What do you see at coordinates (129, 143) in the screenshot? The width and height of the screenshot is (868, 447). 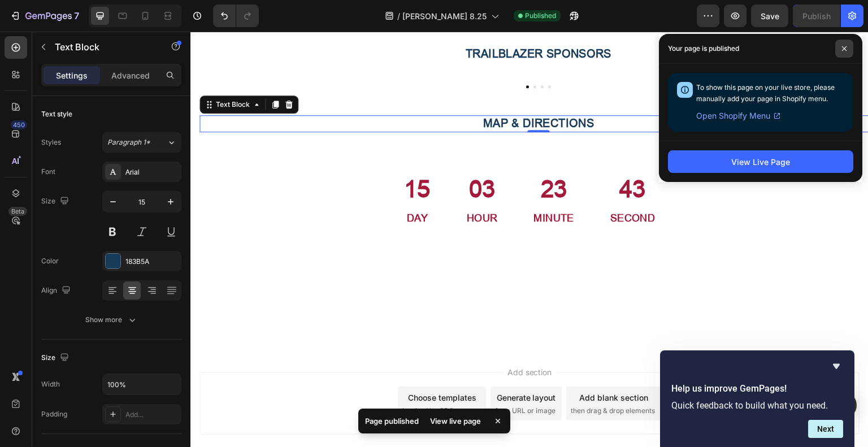 I see `span: Paragraph 1*` at bounding box center [129, 143].